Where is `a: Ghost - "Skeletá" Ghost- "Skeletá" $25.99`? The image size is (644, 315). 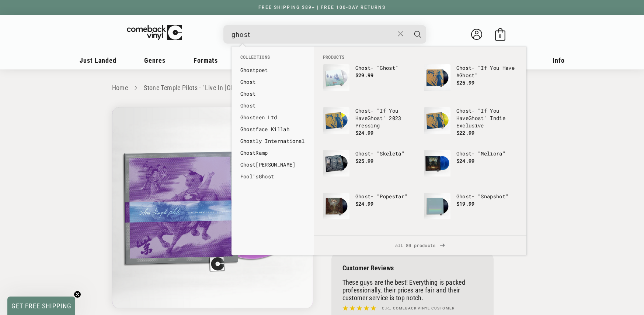
a: Ghost - "Skeletá" Ghost- "Skeletá" $25.99 is located at coordinates (369, 167).